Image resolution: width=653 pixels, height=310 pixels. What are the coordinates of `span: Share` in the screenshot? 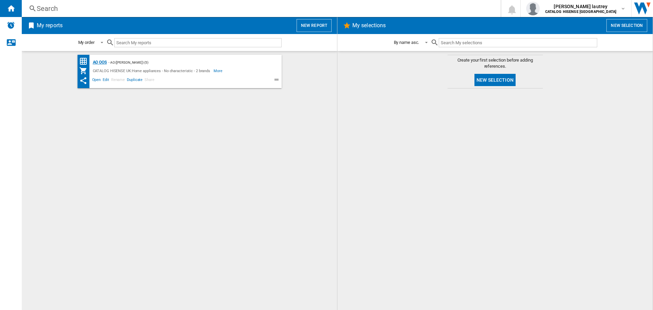 It's located at (149, 81).